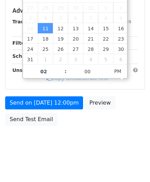 The image size is (150, 182). I want to click on span: August 18, 2025, so click(45, 39).